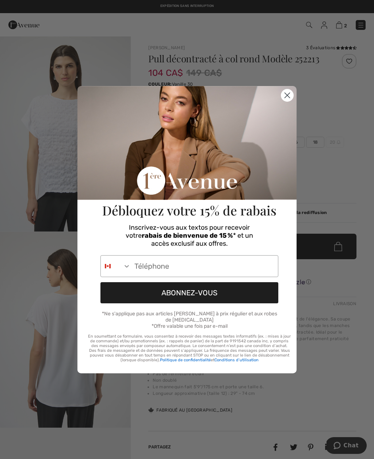  What do you see at coordinates (189, 293) in the screenshot?
I see `button: ABONNEZ-VOUS` at bounding box center [189, 293].